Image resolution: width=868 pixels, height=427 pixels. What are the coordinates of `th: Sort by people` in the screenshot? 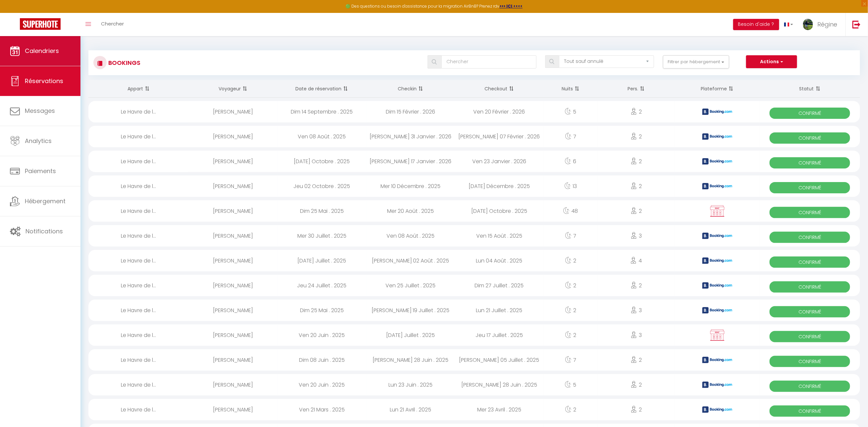 It's located at (636, 89).